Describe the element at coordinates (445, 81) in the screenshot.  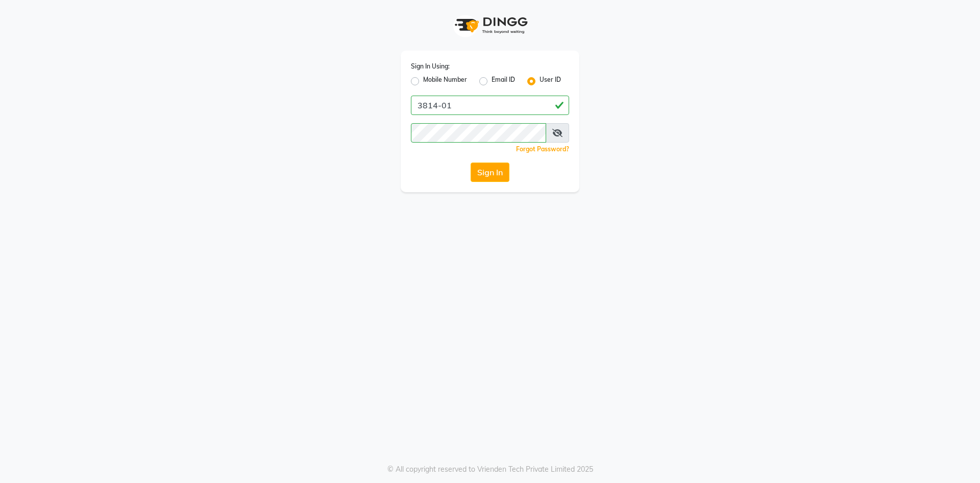
I see `label: Mobile Number` at that location.